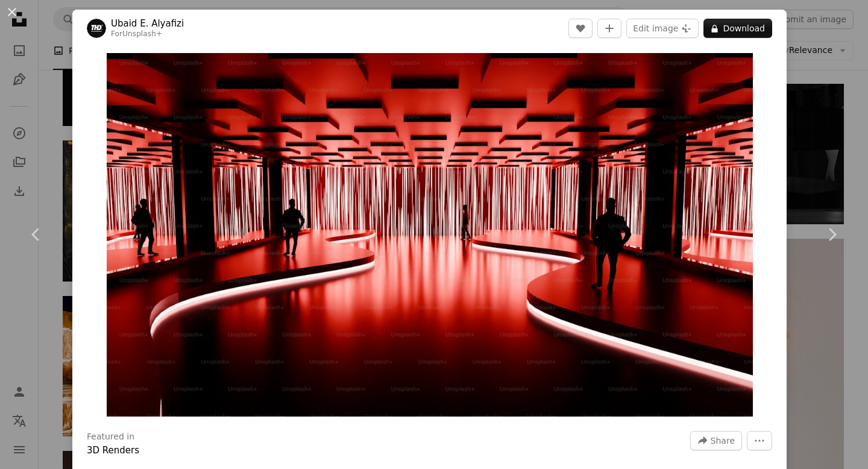 The image size is (868, 469). What do you see at coordinates (580, 28) in the screenshot?
I see `button: Like` at bounding box center [580, 28].